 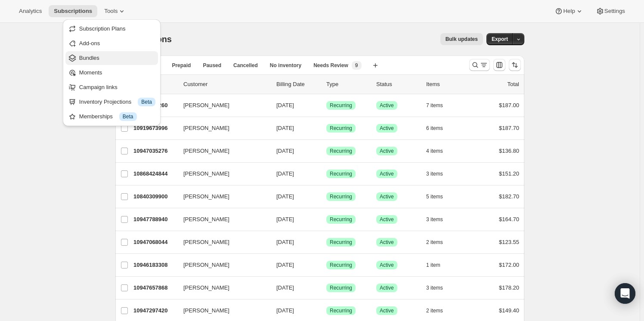 I want to click on span: Analytics, so click(x=30, y=11).